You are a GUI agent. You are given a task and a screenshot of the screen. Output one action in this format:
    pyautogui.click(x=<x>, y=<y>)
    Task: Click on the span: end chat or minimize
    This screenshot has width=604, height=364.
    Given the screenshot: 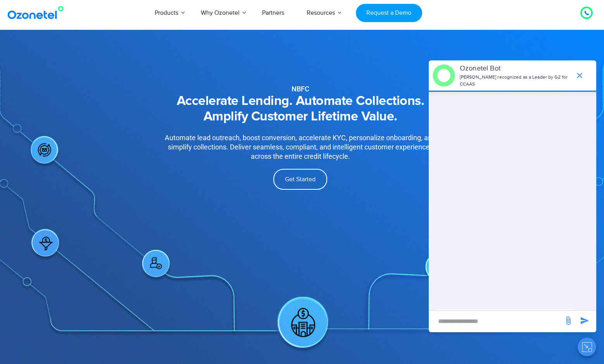 What is the action you would take?
    pyautogui.click(x=580, y=75)
    